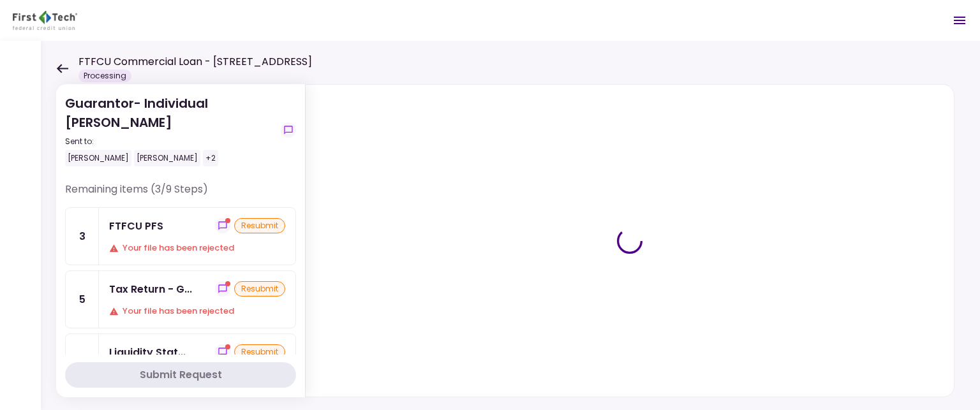 This screenshot has height=410, width=980. Describe the element at coordinates (181, 363) in the screenshot. I see `a: 9Liquidity Statements - Guarantorshow-messagesresubmitYour file has been rejected` at that location.